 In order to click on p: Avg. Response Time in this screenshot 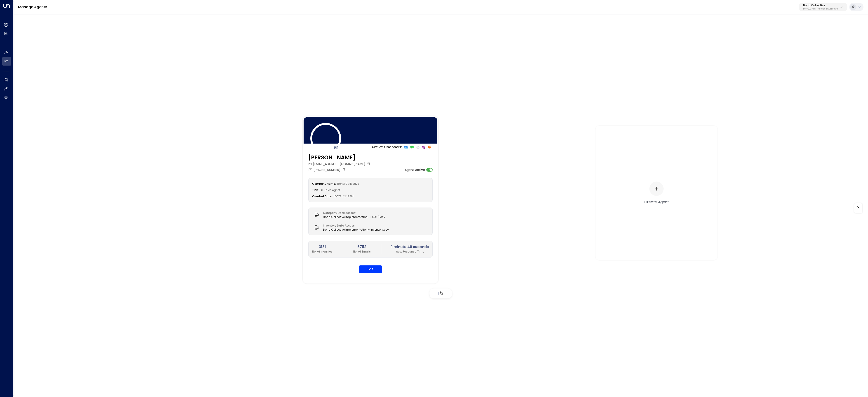, I will do `click(410, 252)`.